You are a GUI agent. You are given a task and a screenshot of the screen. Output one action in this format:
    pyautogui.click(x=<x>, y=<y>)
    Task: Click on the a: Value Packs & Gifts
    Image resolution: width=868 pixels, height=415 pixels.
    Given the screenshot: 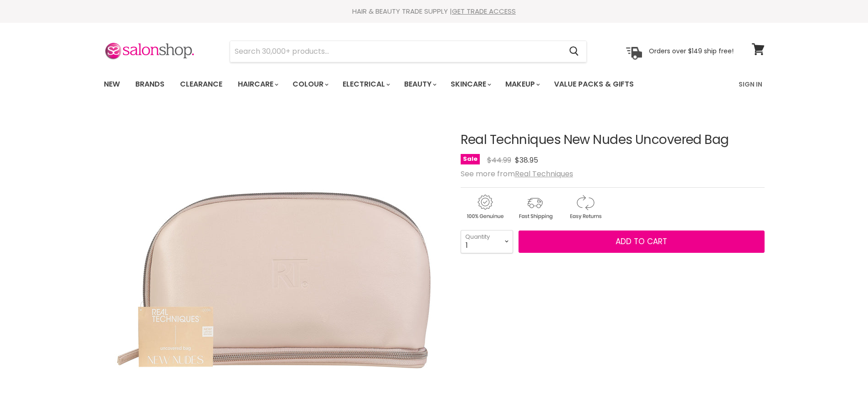 What is the action you would take?
    pyautogui.click(x=594, y=84)
    